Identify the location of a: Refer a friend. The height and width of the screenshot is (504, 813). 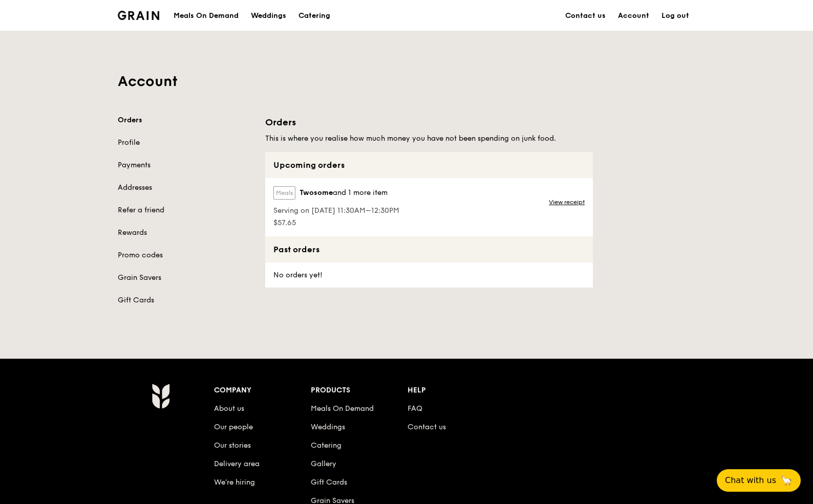
(185, 211).